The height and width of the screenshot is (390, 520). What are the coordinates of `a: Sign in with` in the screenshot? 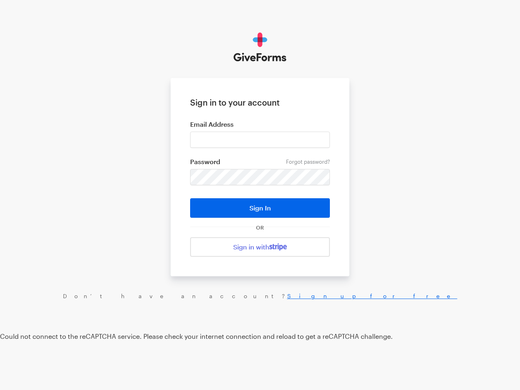 It's located at (260, 247).